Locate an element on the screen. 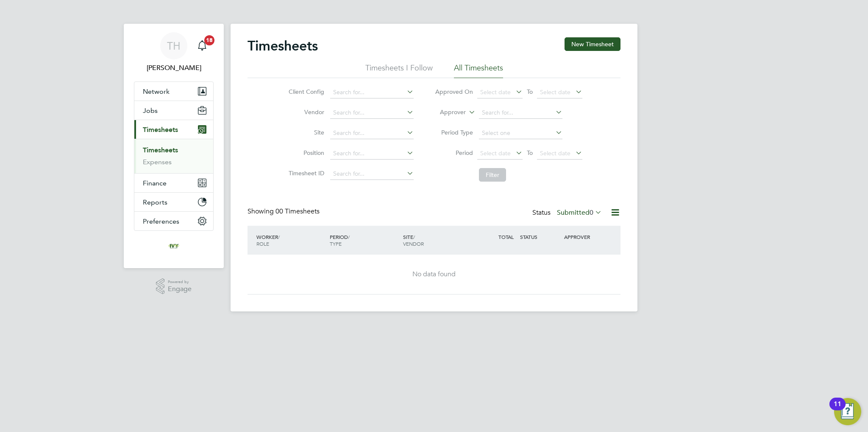 This screenshot has height=432, width=868. button: Timesheets is located at coordinates (174, 129).